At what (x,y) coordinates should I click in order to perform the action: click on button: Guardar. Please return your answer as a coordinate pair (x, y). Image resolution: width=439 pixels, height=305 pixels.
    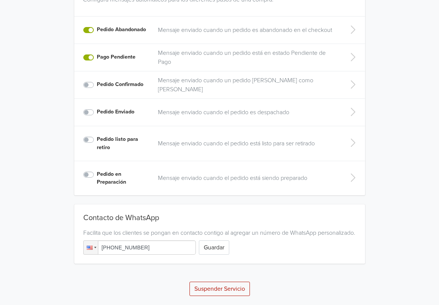
    Looking at the image, I should click on (214, 247).